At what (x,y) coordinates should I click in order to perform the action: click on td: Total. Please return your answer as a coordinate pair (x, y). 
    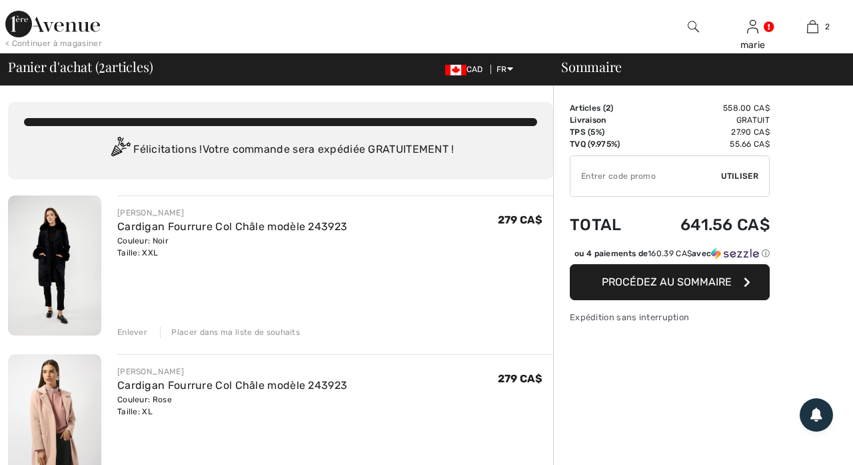
    Looking at the image, I should click on (607, 225).